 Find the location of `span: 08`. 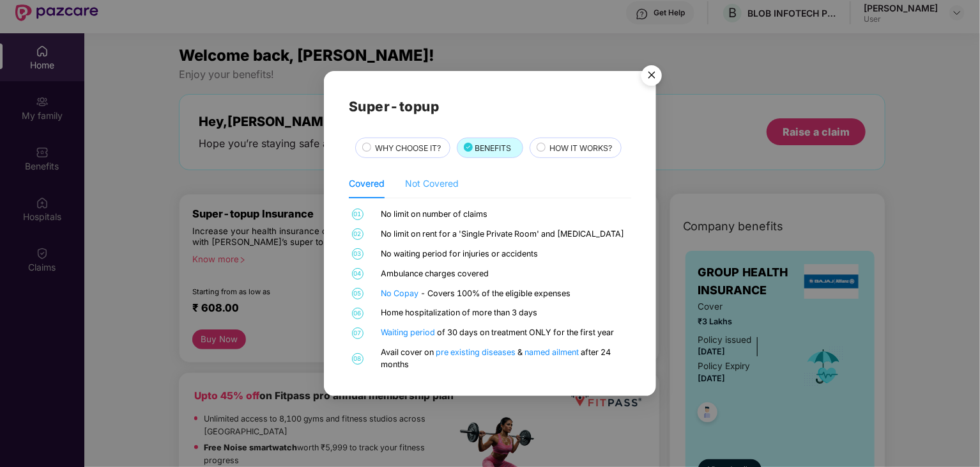

span: 08 is located at coordinates (358, 359).